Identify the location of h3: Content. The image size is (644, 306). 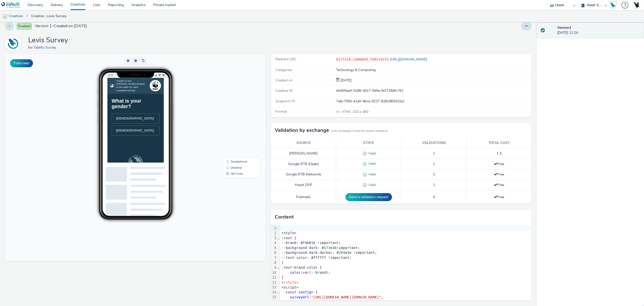
(284, 217).